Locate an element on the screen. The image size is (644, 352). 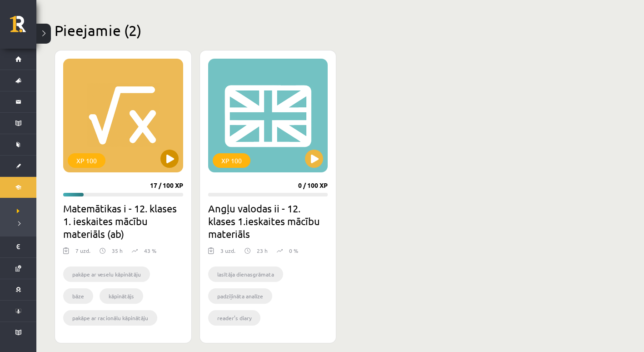
li: bāze is located at coordinates (78, 296).